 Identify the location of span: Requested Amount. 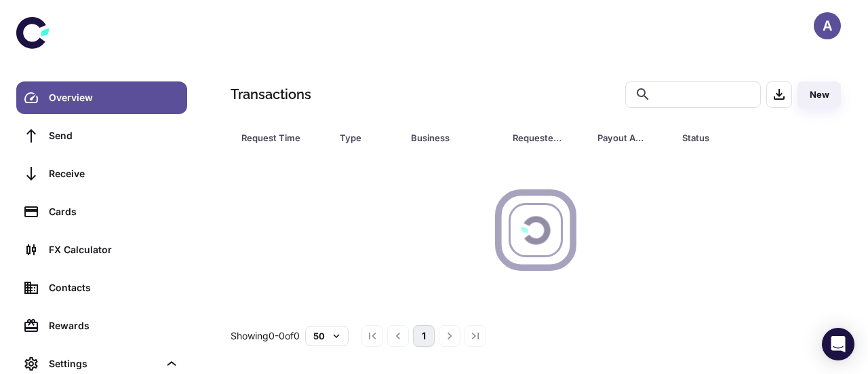
(546, 138).